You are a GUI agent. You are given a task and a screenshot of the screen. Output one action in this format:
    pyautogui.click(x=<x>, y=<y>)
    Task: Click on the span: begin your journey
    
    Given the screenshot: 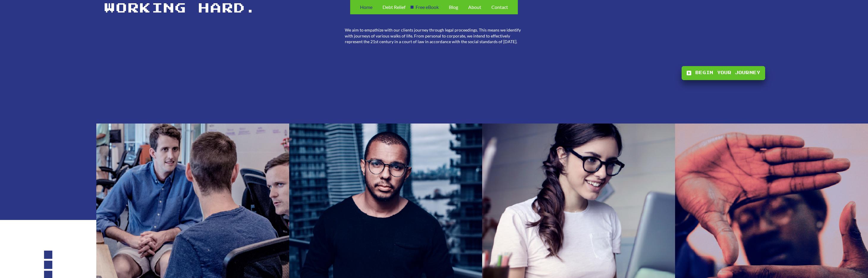 What is the action you would take?
    pyautogui.click(x=728, y=73)
    